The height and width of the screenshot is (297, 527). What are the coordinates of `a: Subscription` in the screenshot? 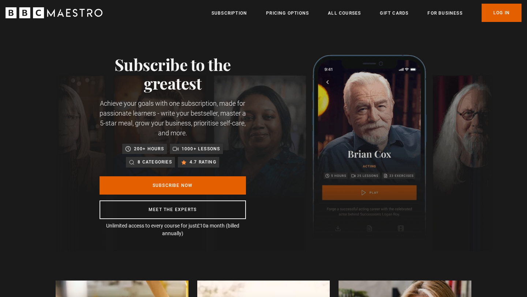 It's located at (229, 13).